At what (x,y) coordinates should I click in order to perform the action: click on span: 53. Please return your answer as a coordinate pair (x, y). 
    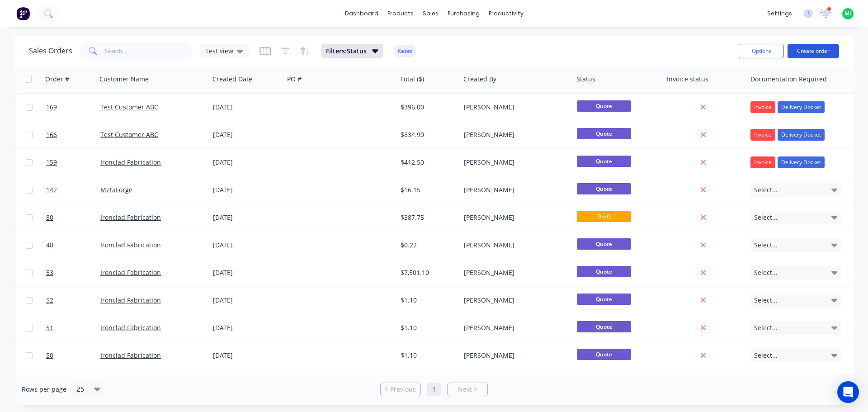
    Looking at the image, I should click on (49, 273).